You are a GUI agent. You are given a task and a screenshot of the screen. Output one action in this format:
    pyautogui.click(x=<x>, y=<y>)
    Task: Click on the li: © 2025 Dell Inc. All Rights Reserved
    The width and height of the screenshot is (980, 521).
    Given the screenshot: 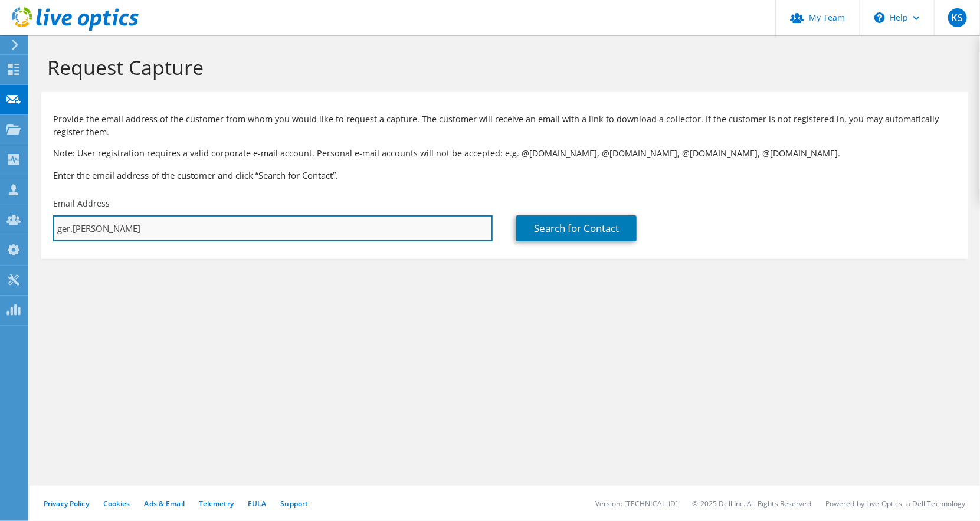 What is the action you would take?
    pyautogui.click(x=752, y=503)
    